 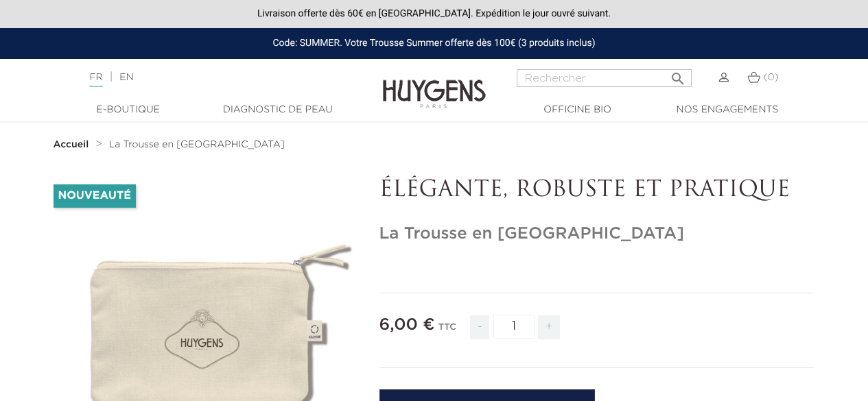 What do you see at coordinates (448, 332) in the screenshot?
I see `div: TTC` at bounding box center [448, 332].